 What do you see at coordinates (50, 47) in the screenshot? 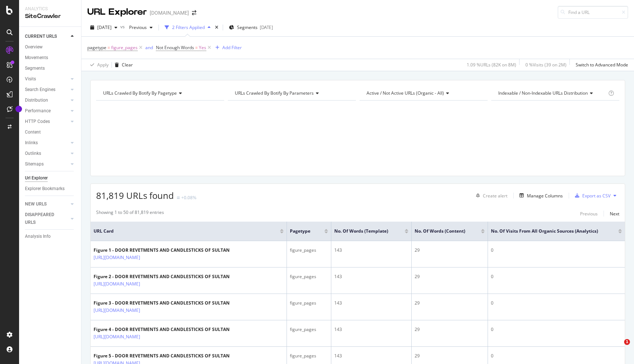
I see `a: Overview` at bounding box center [50, 47].